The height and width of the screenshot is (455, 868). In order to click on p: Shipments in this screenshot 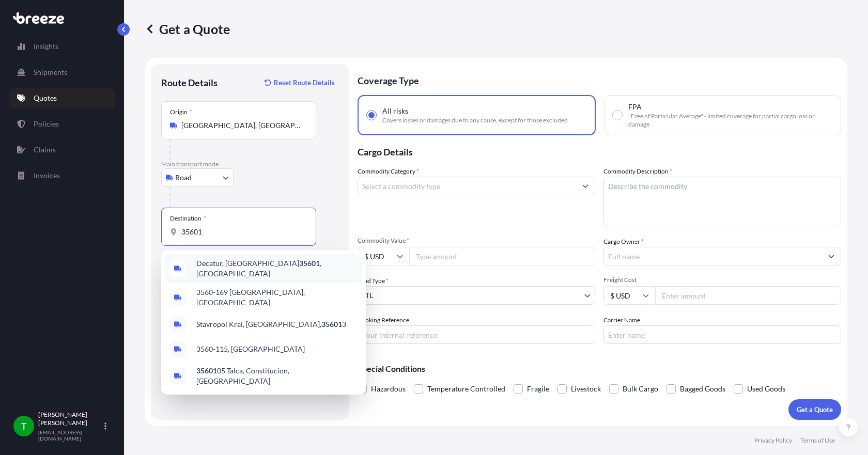, I will do `click(50, 72)`.